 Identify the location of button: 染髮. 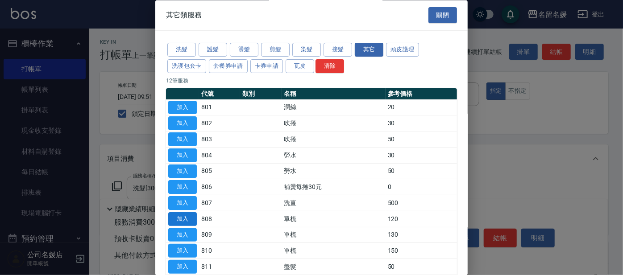
(306, 50).